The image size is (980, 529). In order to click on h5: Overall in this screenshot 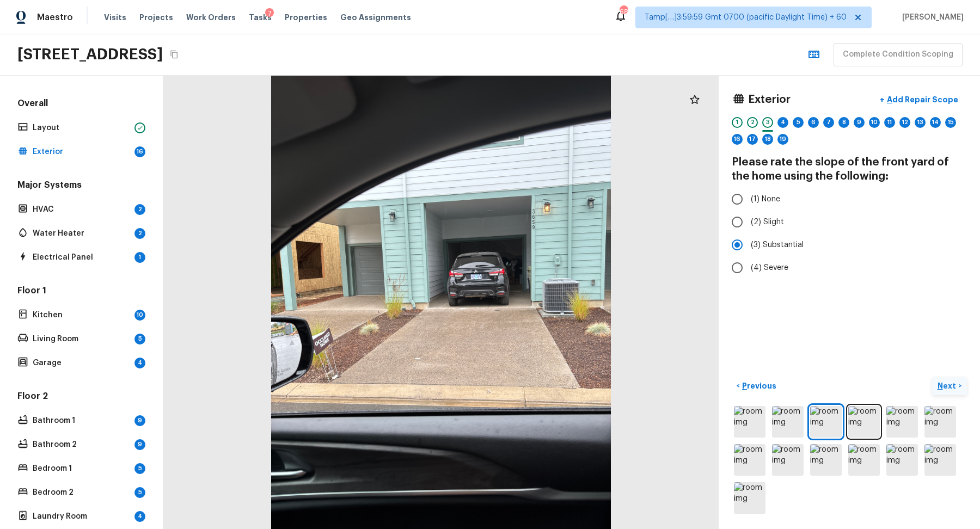, I will do `click(81, 105)`.